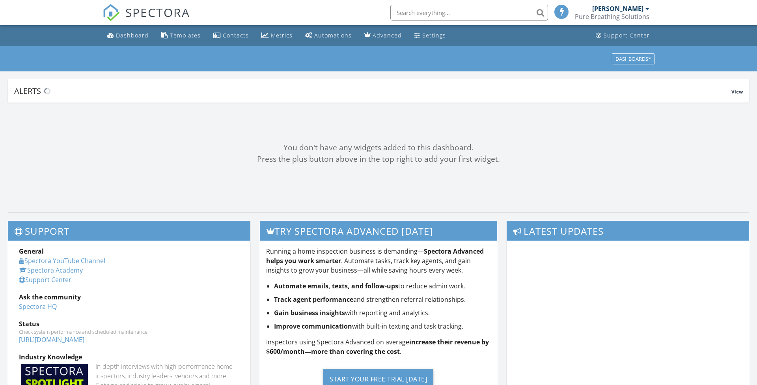 Image resolution: width=757 pixels, height=385 pixels. What do you see at coordinates (336, 286) in the screenshot?
I see `strong: Automate emails, texts, and follow-ups` at bounding box center [336, 286].